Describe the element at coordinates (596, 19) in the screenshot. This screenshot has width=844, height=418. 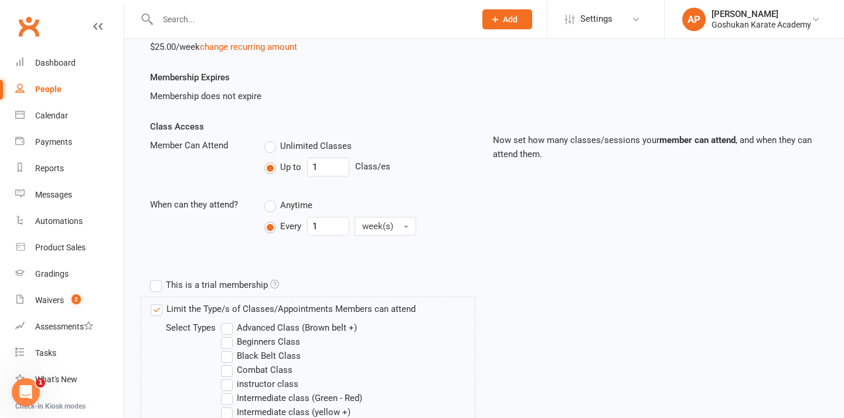
I see `span: Settings` at that location.